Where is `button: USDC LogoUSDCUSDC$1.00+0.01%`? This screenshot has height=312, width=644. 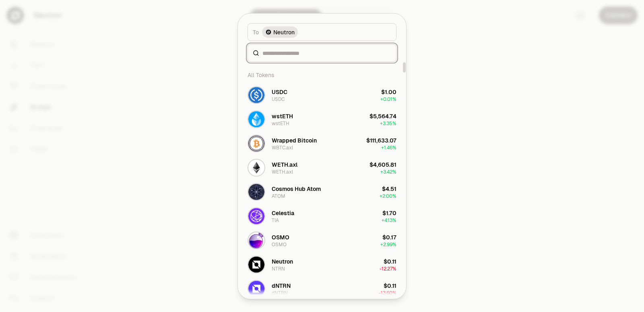 button: USDC LogoUSDCUSDC$1.00+0.01% is located at coordinates (322, 95).